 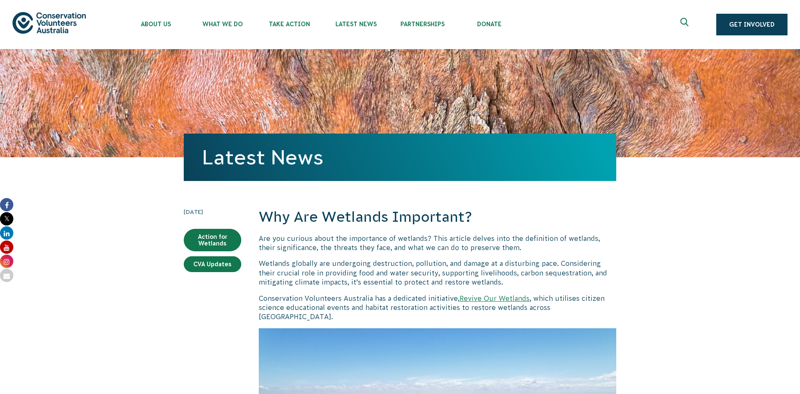 I want to click on a: CVA Updates, so click(x=212, y=265).